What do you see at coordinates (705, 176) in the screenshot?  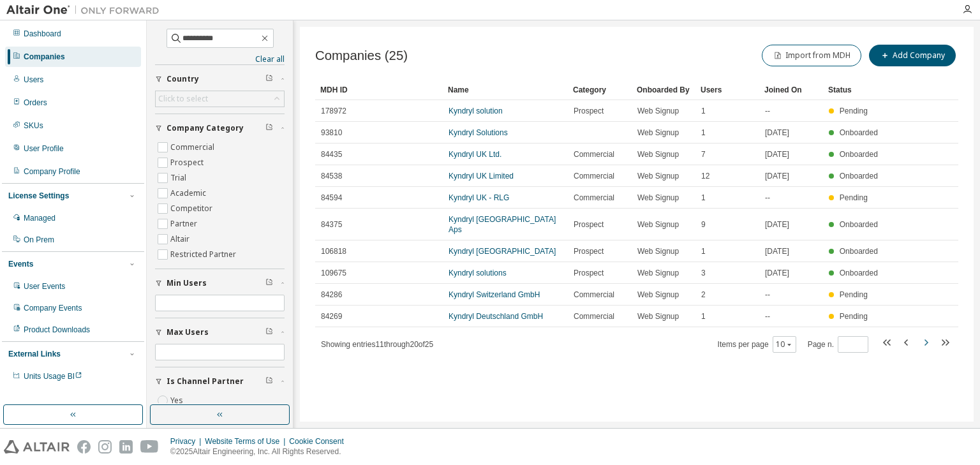 I see `span: 12` at bounding box center [705, 176].